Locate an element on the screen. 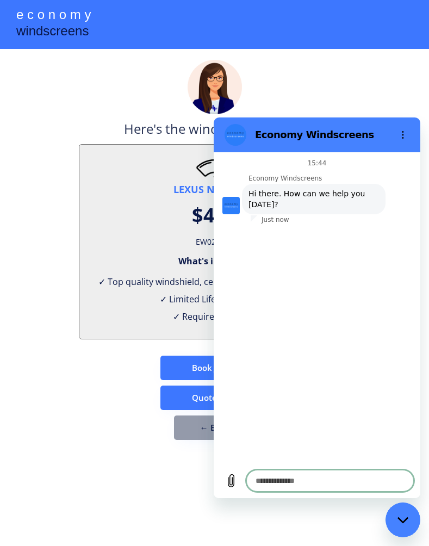  div: e c o n o m y is located at coordinates (53, 16).